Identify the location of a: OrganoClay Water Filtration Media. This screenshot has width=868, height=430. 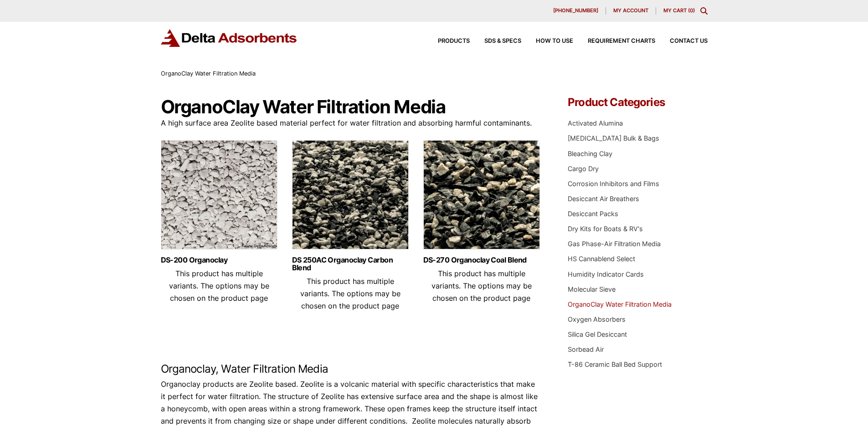
(619, 304).